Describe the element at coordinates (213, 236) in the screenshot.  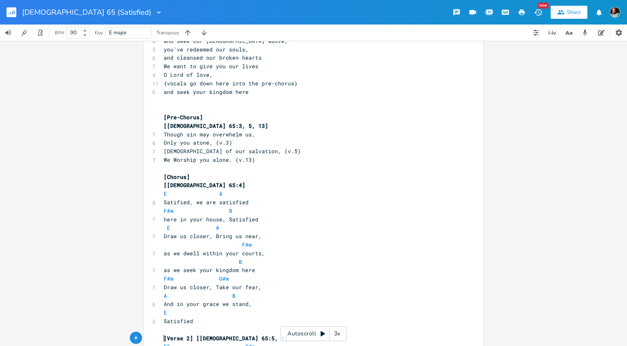
I see `span: Draw us closer, Bring us near,` at that location.